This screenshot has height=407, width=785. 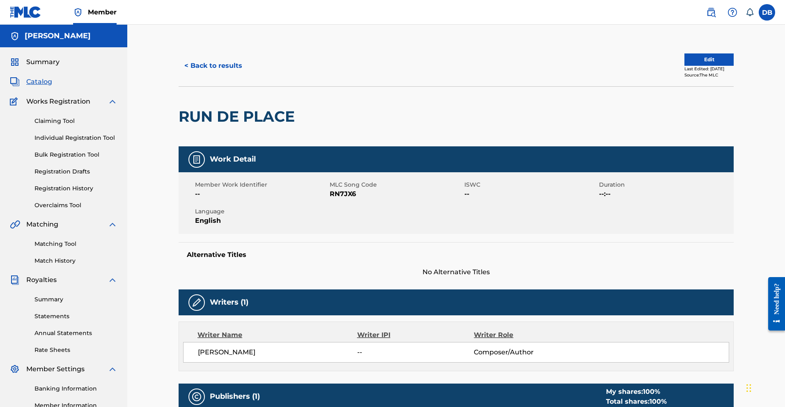 I want to click on img: Work Detail, so click(x=197, y=159).